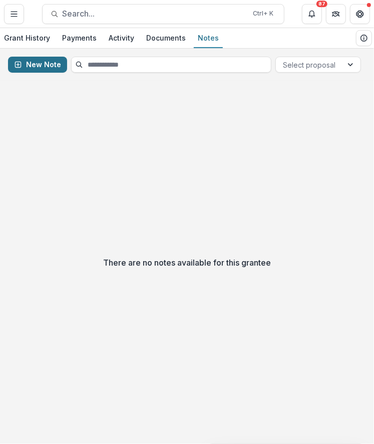 Image resolution: width=374 pixels, height=444 pixels. Describe the element at coordinates (208, 38) in the screenshot. I see `div: Notes` at that location.